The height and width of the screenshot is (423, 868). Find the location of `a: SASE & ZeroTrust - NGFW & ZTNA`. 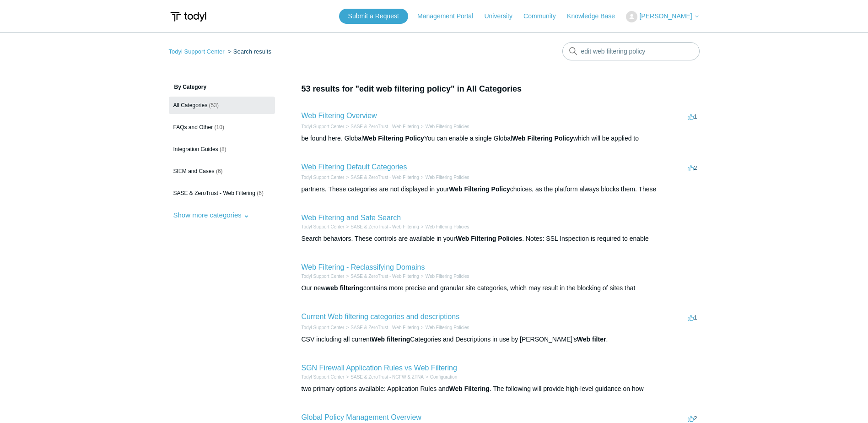

a: SASE & ZeroTrust - NGFW & ZTNA is located at coordinates (387, 377).